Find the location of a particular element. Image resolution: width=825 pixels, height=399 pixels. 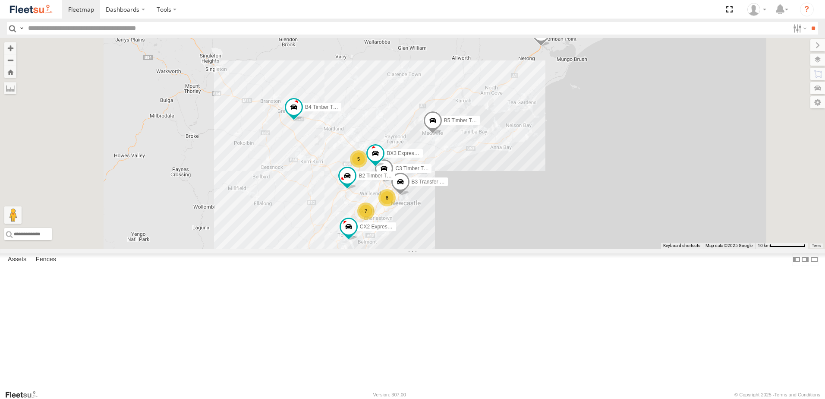

span: CX2 Express Ute is located at coordinates (380, 227).